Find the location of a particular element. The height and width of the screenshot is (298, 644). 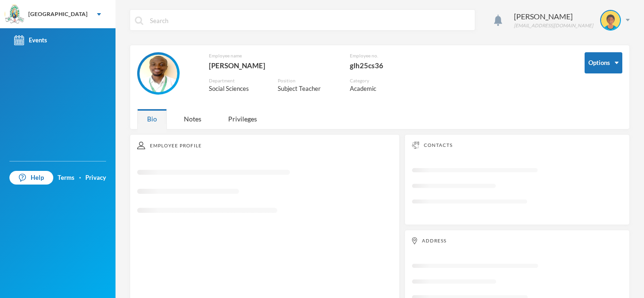

div: Events is located at coordinates (31, 40).